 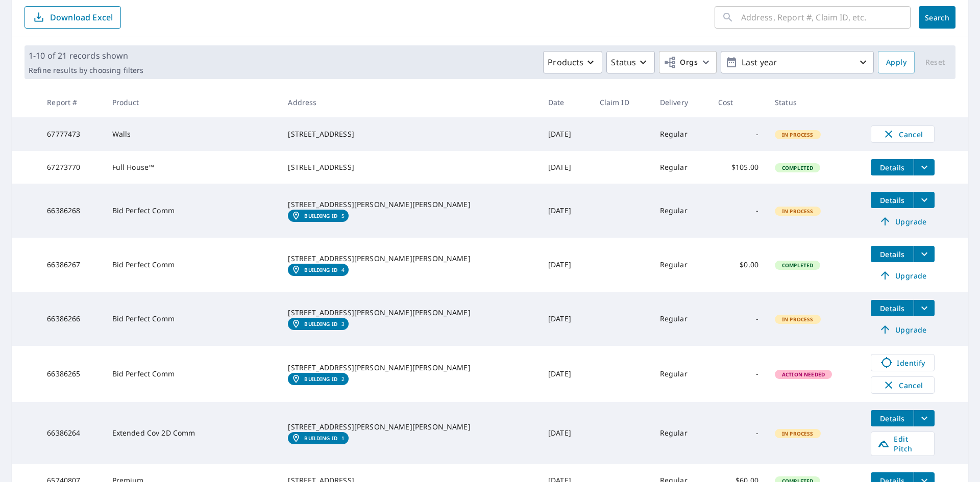 What do you see at coordinates (318, 270) in the screenshot?
I see `a: Building ID4` at bounding box center [318, 270].